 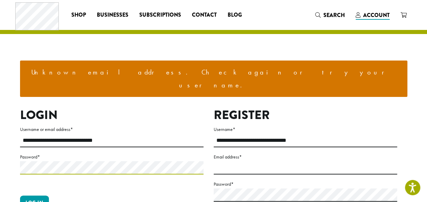 I want to click on span: Subscriptions, so click(x=160, y=15).